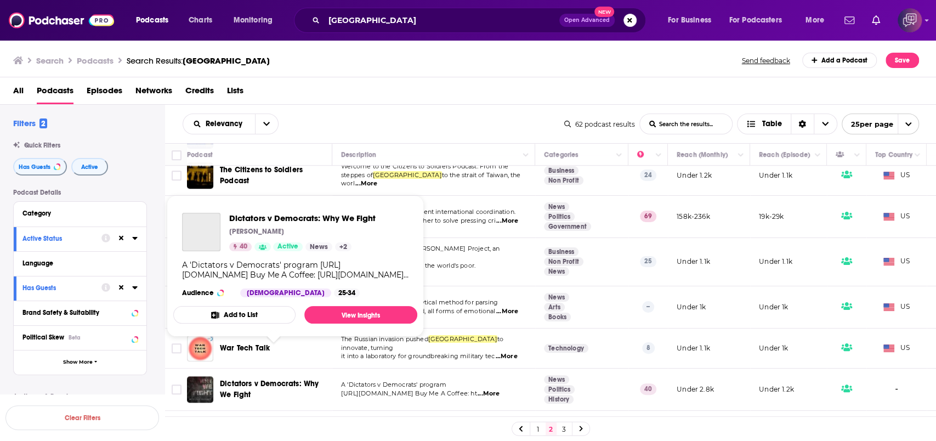 The height and width of the screenshot is (441, 936). I want to click on a: The Citizens to Soldiers Podcast, so click(200, 176).